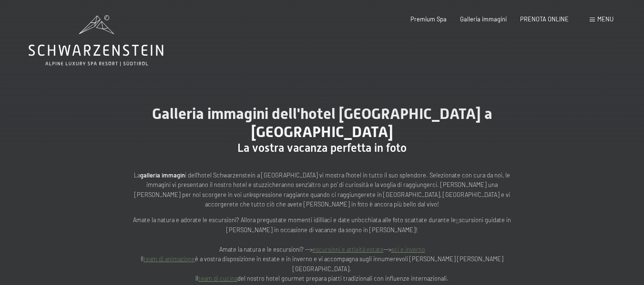 This screenshot has width=644, height=285. Describe the element at coordinates (545, 19) in the screenshot. I see `span: PRENOTA ONLINE` at that location.